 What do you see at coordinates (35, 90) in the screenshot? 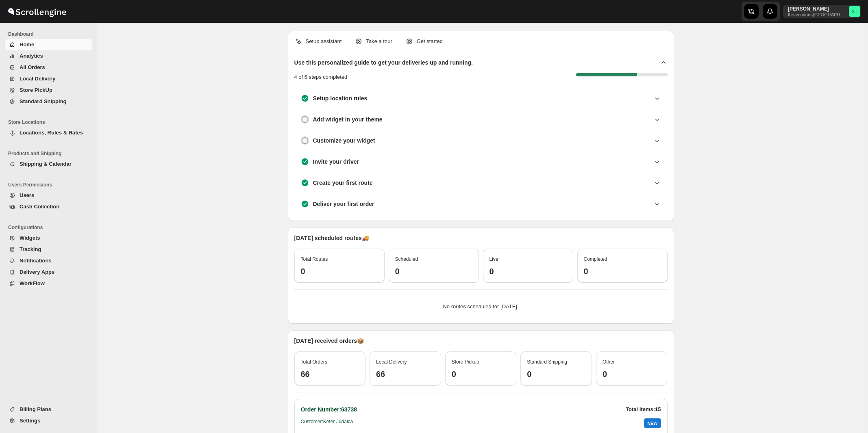
I see `span: Store PickUp` at bounding box center [35, 90].